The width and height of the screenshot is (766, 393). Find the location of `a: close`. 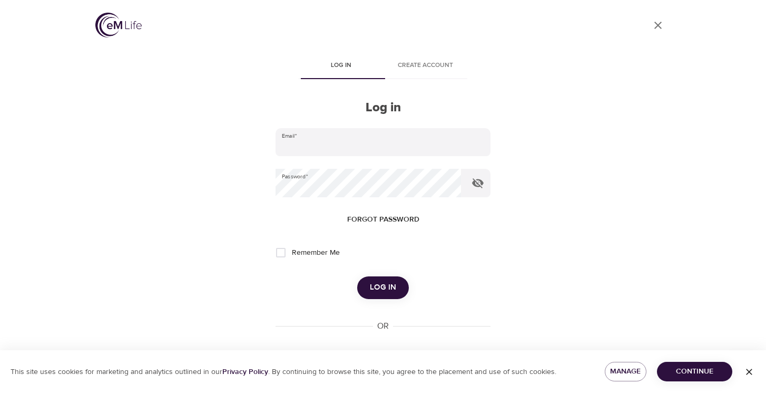

a: close is located at coordinates (658, 25).